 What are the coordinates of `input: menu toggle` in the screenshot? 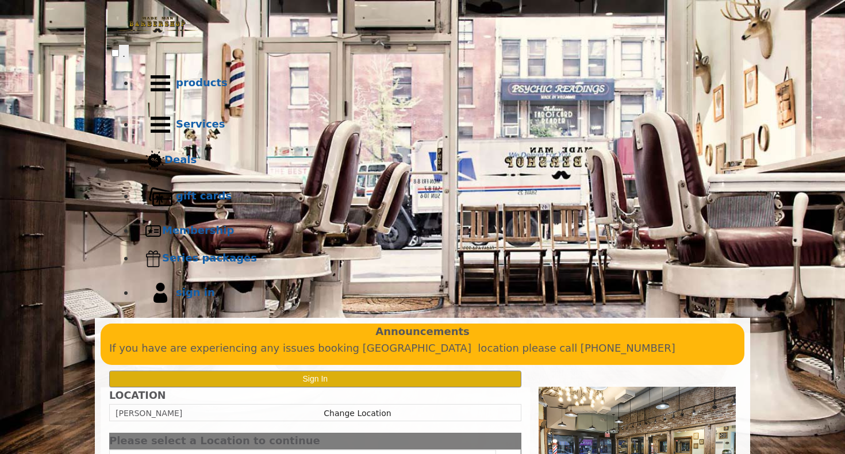 It's located at (115, 53).